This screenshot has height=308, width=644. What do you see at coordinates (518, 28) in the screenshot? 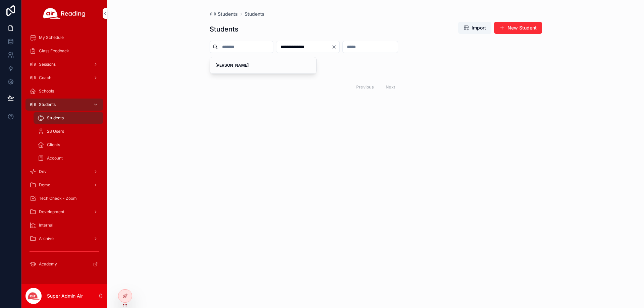
I see `button: New Student` at bounding box center [518, 28].